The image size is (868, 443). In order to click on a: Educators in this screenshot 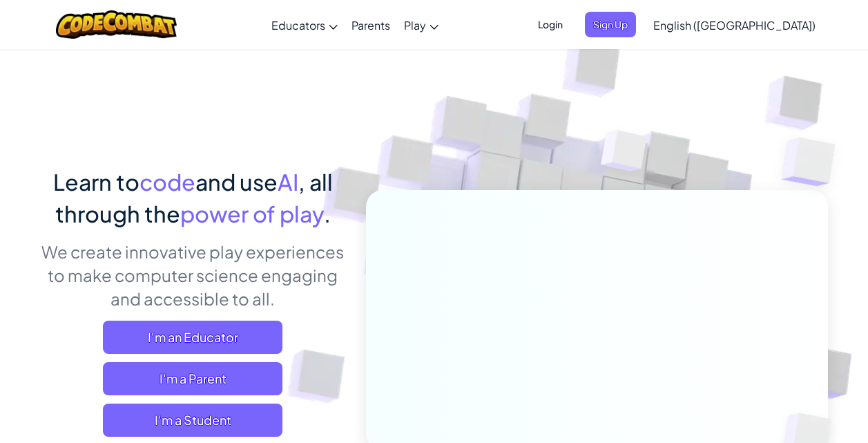, I will do `click(304, 25)`.